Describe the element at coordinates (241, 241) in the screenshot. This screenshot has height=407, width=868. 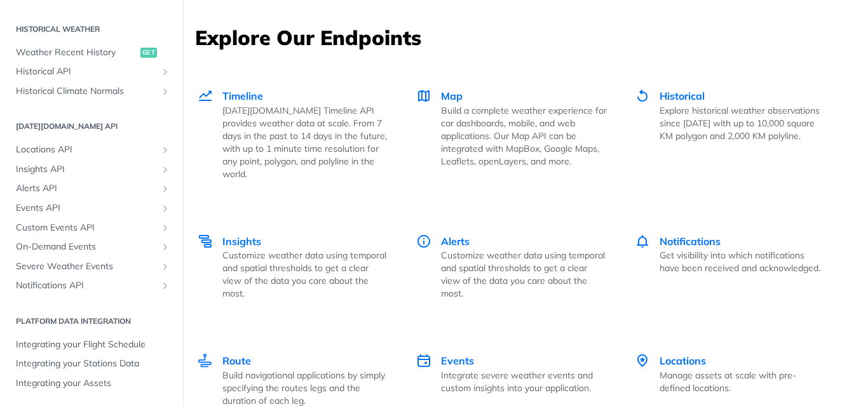
I see `span: Insights` at that location.